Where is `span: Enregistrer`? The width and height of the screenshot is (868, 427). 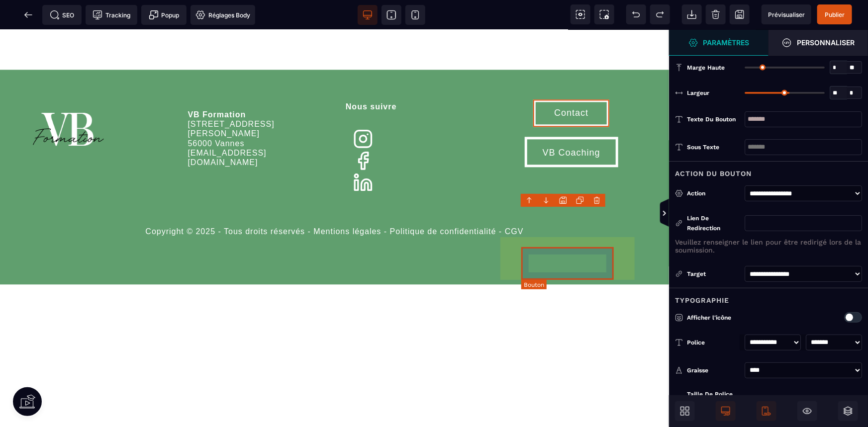
span: Enregistrer is located at coordinates (739, 14).